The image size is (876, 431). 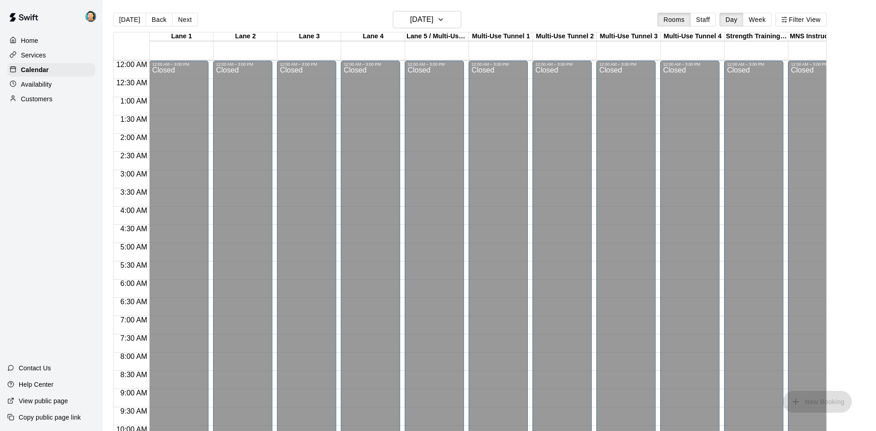 I want to click on span: 2:30 AM, so click(x=134, y=156).